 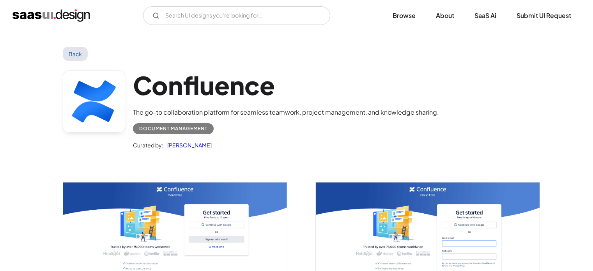 What do you see at coordinates (237, 16) in the screenshot?
I see `input: Search UI designs you're looking for...` at bounding box center [237, 16].